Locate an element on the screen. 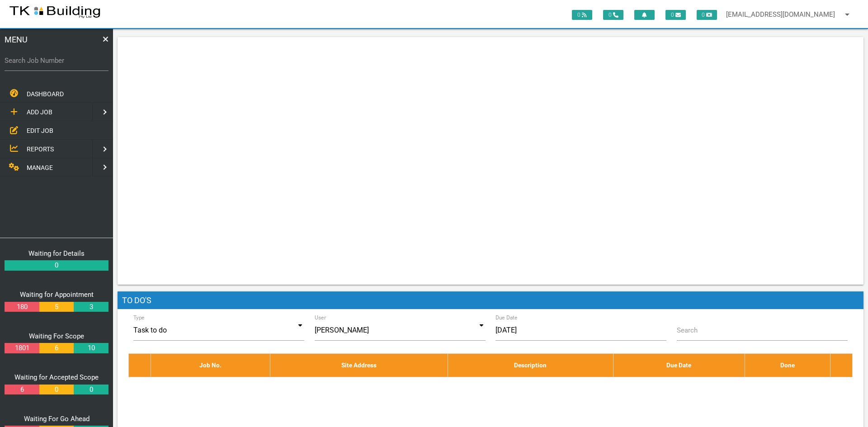  th: Description is located at coordinates (530, 365).